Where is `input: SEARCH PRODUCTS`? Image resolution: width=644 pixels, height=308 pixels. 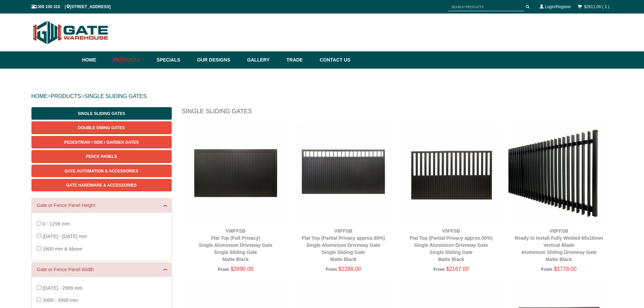
input: SEARCH PRODUCTS is located at coordinates (485, 7).